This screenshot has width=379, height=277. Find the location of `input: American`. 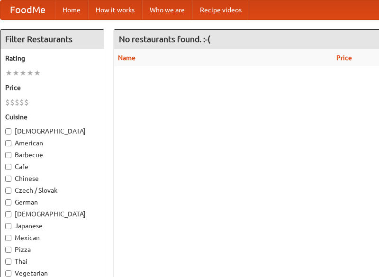

input: American is located at coordinates (8, 143).